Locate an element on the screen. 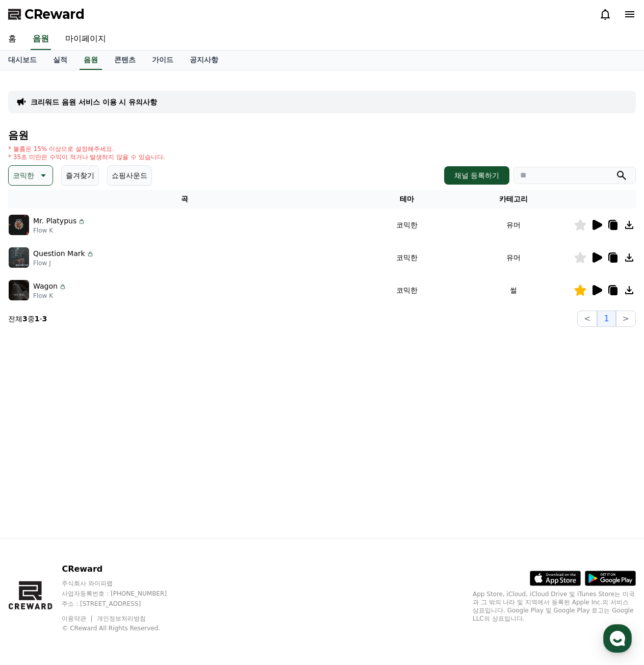 The width and height of the screenshot is (644, 665). th: 곡 is located at coordinates (185, 199).